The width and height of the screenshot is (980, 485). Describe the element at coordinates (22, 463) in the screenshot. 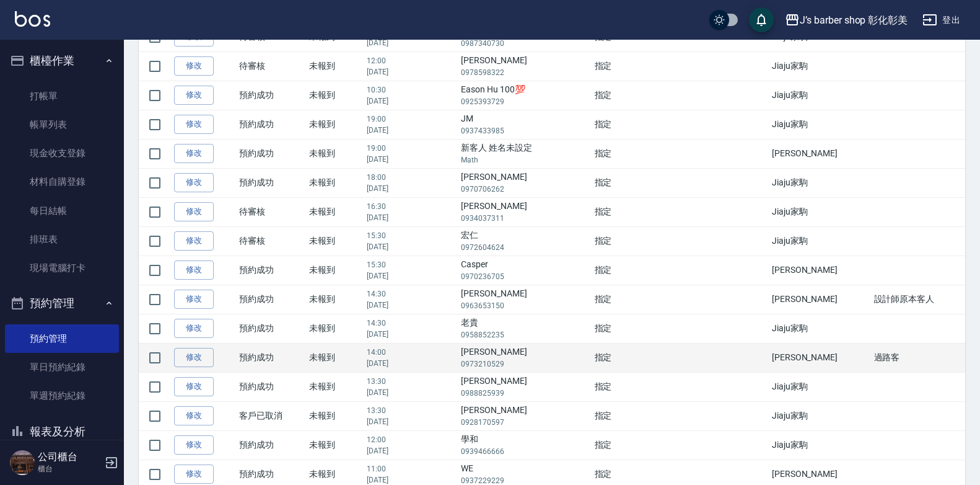

I see `img: Person` at that location.